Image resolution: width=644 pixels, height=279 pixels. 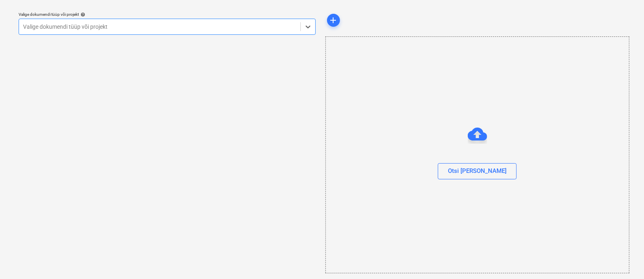 I want to click on div: Vestlusvidin, so click(x=624, y=259).